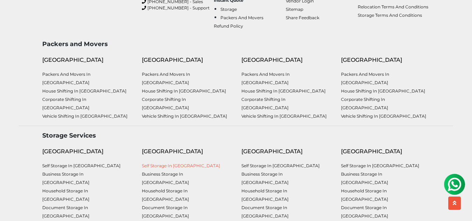  What do you see at coordinates (454, 203) in the screenshot?
I see `button: scroll up` at bounding box center [454, 203].